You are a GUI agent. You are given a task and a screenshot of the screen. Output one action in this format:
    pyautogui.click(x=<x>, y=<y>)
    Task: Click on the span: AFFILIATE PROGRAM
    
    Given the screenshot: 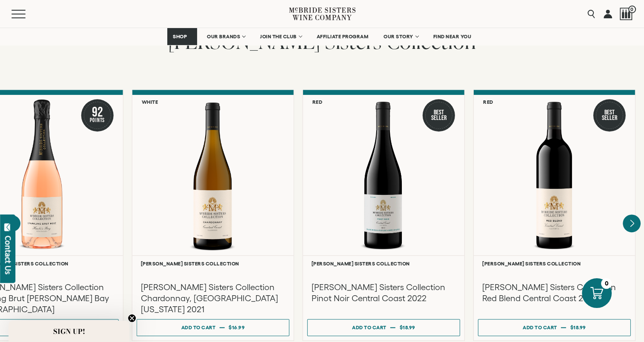 What is the action you would take?
    pyautogui.click(x=343, y=37)
    